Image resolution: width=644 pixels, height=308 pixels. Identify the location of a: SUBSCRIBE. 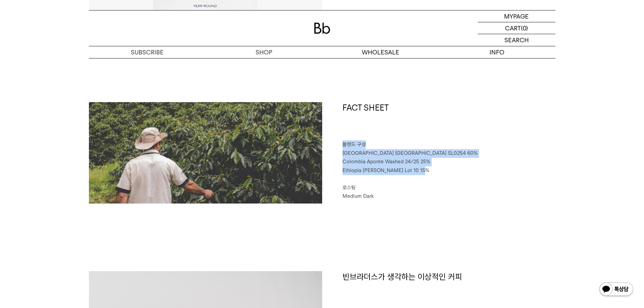
(147, 52).